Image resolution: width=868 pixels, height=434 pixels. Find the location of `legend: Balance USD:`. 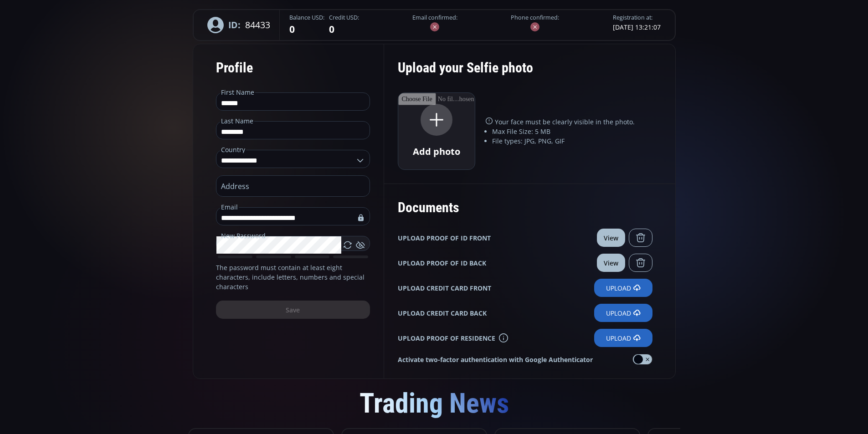

legend: Balance USD: is located at coordinates (307, 18).